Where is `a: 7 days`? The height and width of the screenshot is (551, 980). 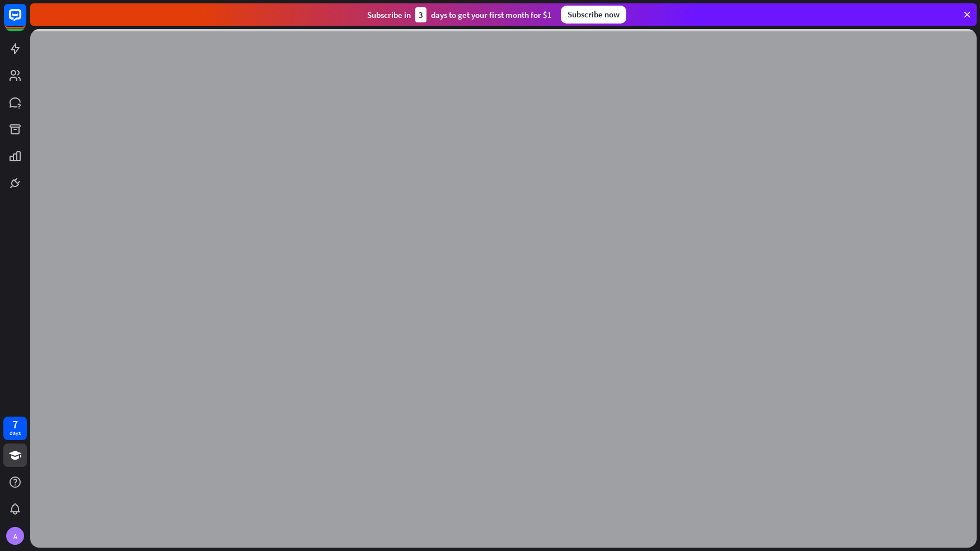
a: 7 days is located at coordinates (15, 428).